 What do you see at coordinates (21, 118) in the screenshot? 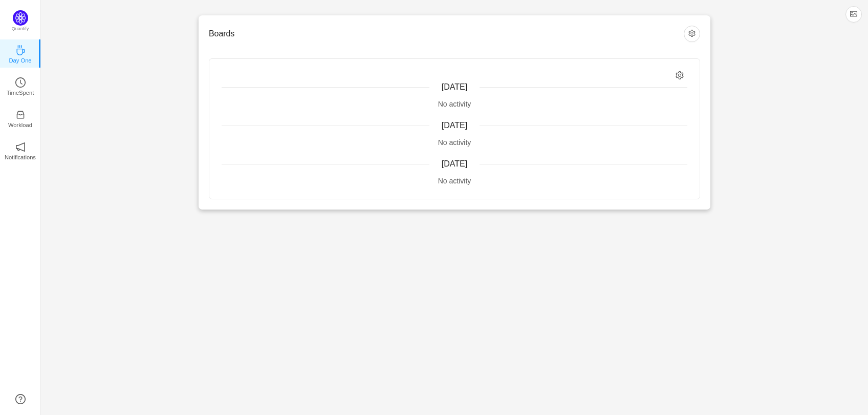
I see `a: icon: inboxWorkload` at bounding box center [21, 118].